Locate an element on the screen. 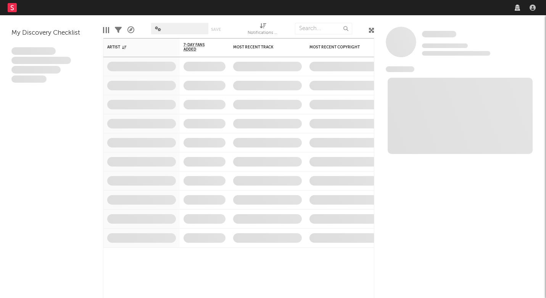 The width and height of the screenshot is (546, 298). div: Most Recent Track is located at coordinates (262, 47).